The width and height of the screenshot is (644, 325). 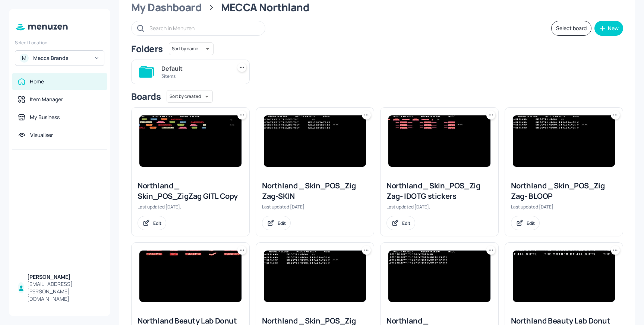 What do you see at coordinates (60, 42) in the screenshot?
I see `div: Select Location` at bounding box center [60, 42].